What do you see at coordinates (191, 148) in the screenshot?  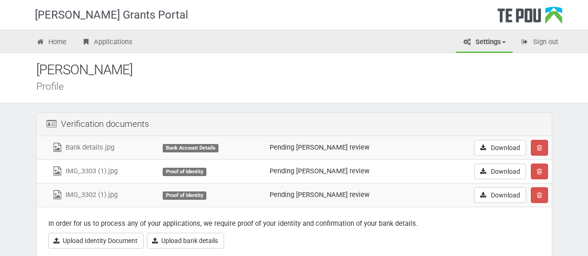 I see `div: Bank Account Details` at bounding box center [191, 148].